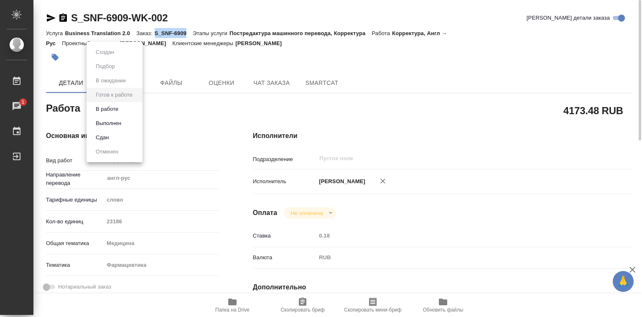 The image size is (642, 317). I want to click on button: Готов к работе, so click(114, 95).